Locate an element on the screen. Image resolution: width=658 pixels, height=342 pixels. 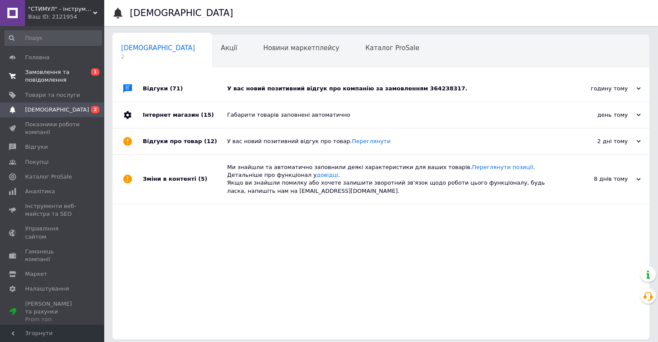
div: Інтернет магазин is located at coordinates (185, 115).